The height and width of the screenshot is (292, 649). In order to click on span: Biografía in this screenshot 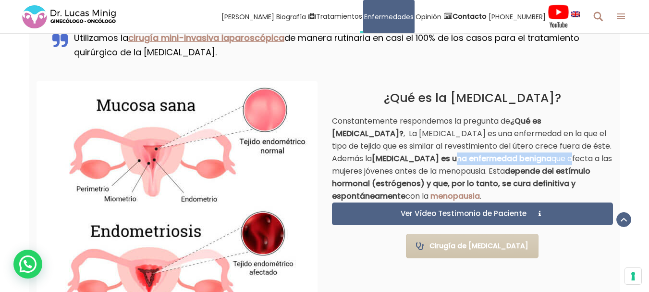, I will do `click(291, 16)`.